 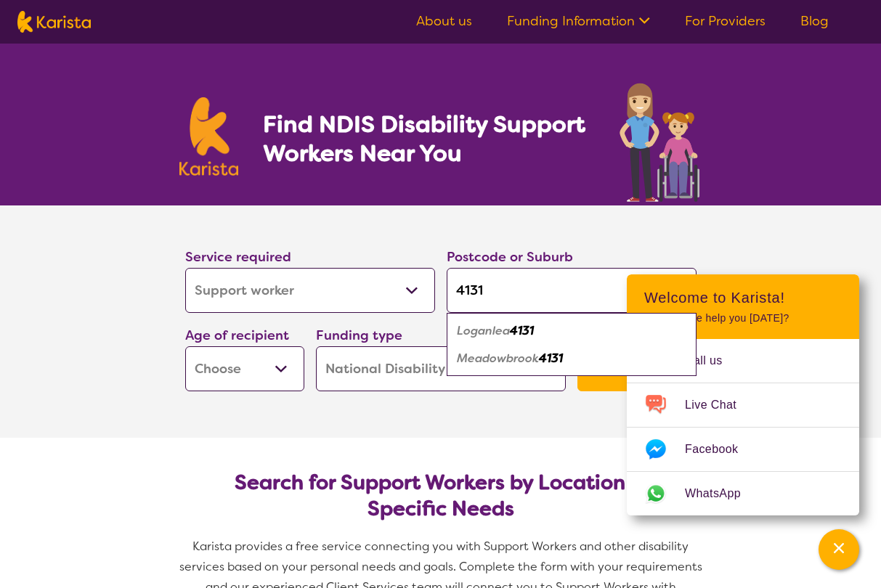 I want to click on h2: Welcome to Karista!, so click(x=743, y=298).